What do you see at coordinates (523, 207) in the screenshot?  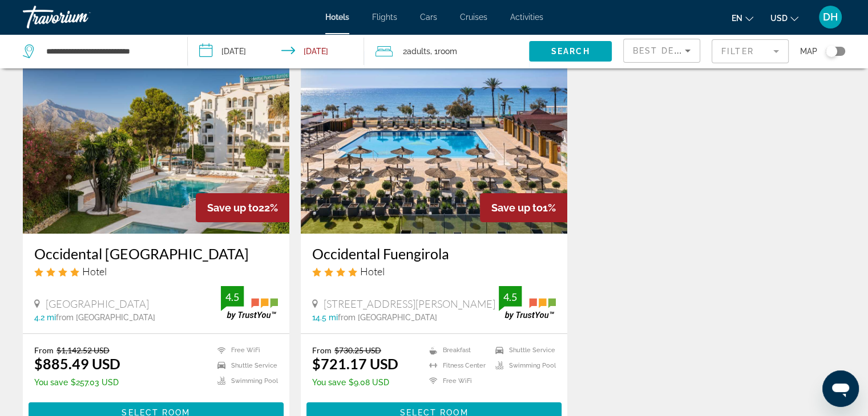 I see `div: 1%` at bounding box center [523, 207].